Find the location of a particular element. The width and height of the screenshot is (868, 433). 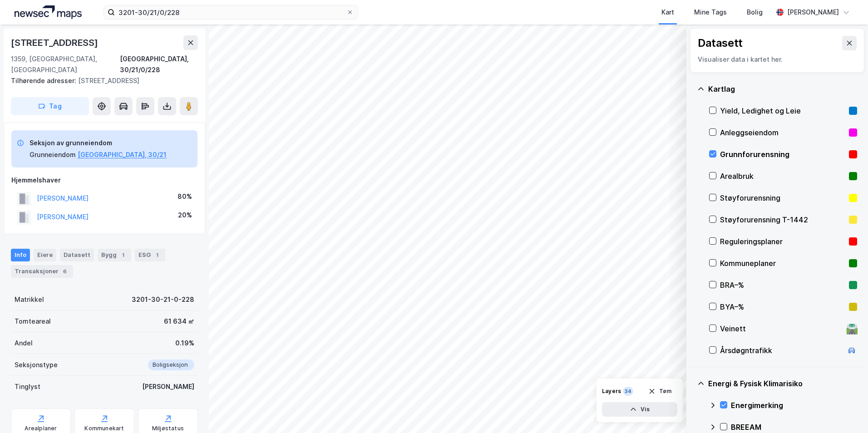

div: Reguleringsplaner is located at coordinates (783, 242).